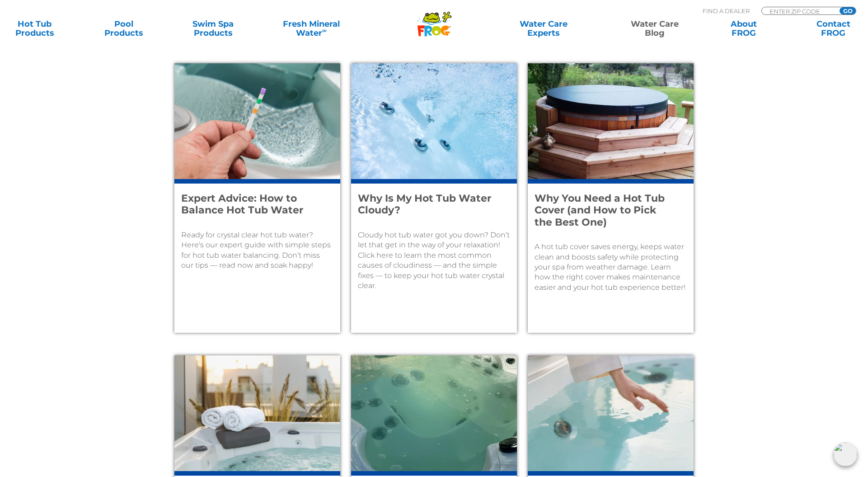  Describe the element at coordinates (257, 251) in the screenshot. I see `p: Ready for crystal clear hot tub water? Here's our expert guide with simple steps for hot tub wate...` at that location.